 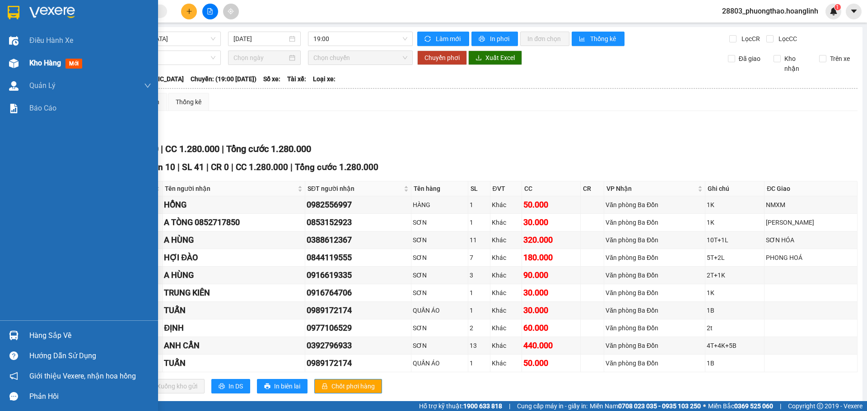 I want to click on div: 0916619335, so click(x=358, y=275).